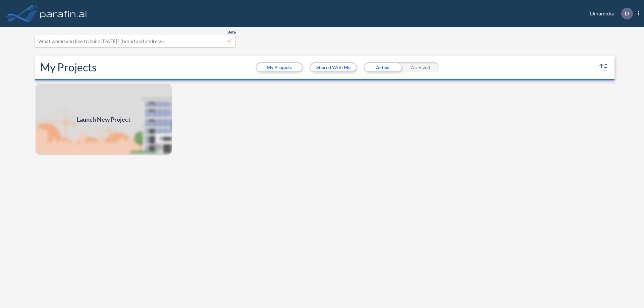  What do you see at coordinates (104, 119) in the screenshot?
I see `span: Launch New Project` at bounding box center [104, 119].